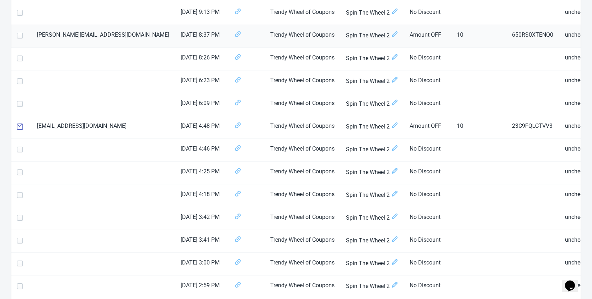  I want to click on td: 650RS0XTENQ0, so click(533, 36).